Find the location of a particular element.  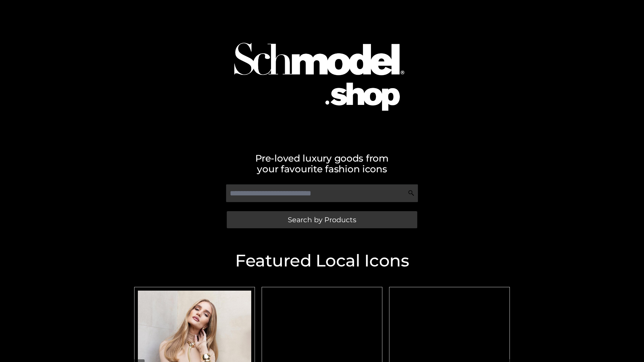

span: Search by Products is located at coordinates (322, 220).